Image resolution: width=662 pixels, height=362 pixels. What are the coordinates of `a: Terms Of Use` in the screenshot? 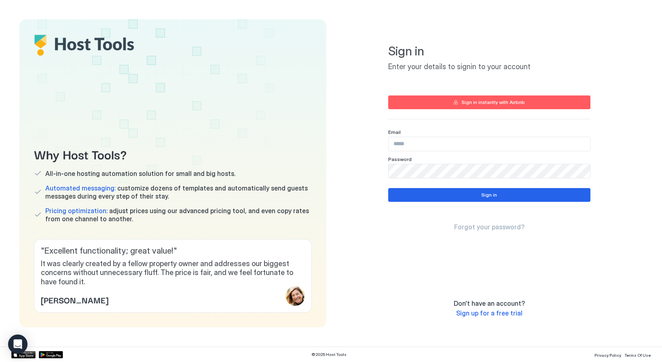 It's located at (637, 354).